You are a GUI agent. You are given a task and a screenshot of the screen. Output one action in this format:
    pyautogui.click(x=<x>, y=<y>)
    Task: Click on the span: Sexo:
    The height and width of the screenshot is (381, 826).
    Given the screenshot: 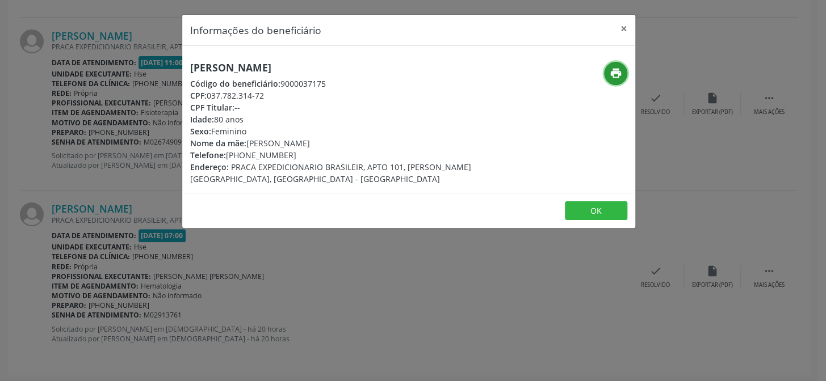 What is the action you would take?
    pyautogui.click(x=200, y=131)
    